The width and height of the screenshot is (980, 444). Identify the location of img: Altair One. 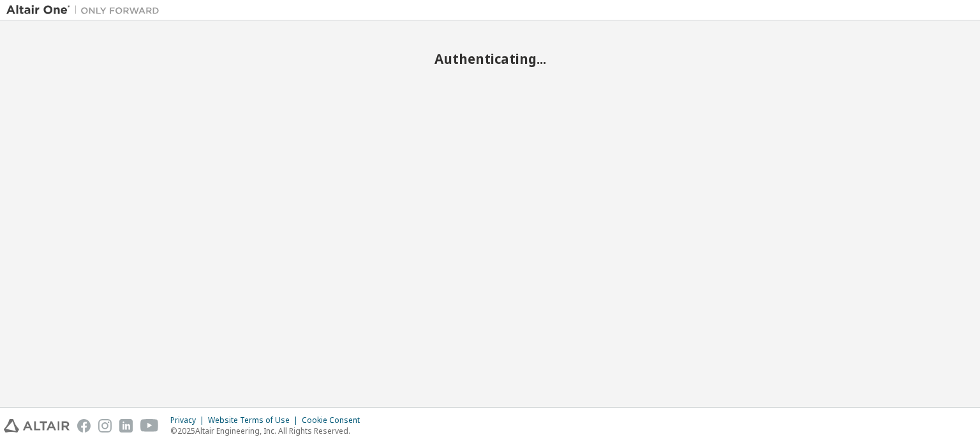
(86, 11).